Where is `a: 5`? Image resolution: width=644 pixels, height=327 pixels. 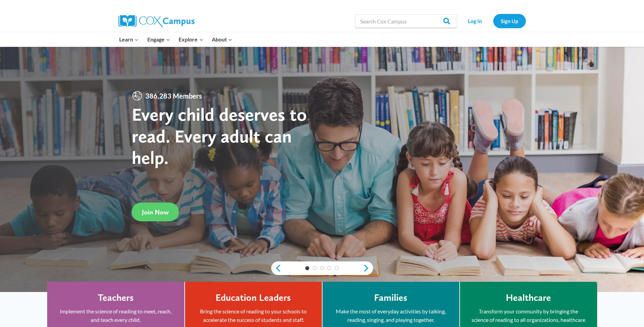
a: 5 is located at coordinates (337, 268).